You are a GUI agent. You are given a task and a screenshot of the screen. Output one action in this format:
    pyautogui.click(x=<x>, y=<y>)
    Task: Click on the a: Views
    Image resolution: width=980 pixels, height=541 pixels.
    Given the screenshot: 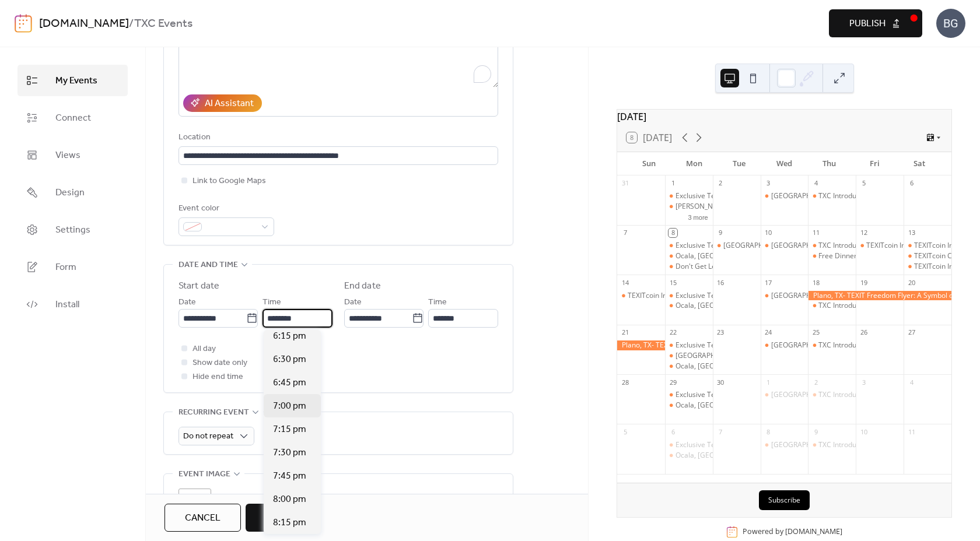 What is the action you would take?
    pyautogui.click(x=72, y=155)
    